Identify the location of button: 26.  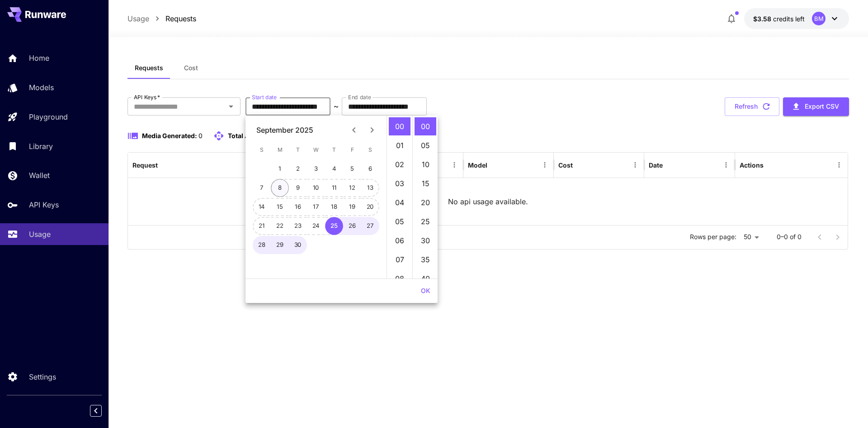
(352, 226).